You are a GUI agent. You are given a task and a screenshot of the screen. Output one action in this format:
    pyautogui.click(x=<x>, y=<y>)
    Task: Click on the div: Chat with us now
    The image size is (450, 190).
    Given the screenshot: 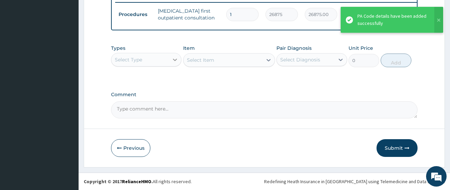 What is the action you would take?
    pyautogui.click(x=75, y=43)
    